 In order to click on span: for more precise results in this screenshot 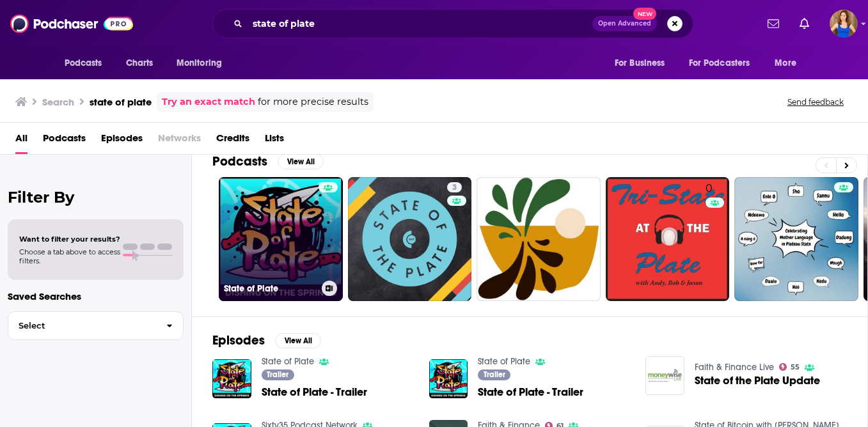, I will do `click(313, 102)`.